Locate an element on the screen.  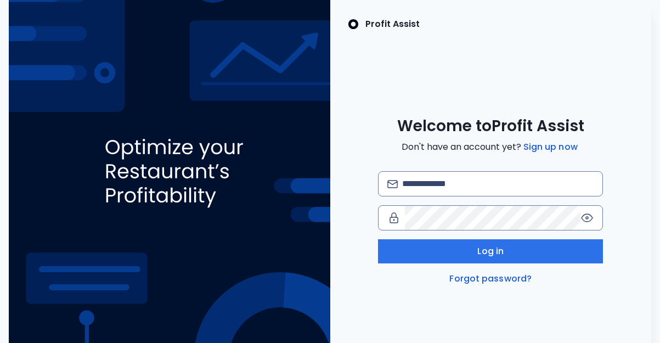
img: SpotOn Logo is located at coordinates (353, 24).